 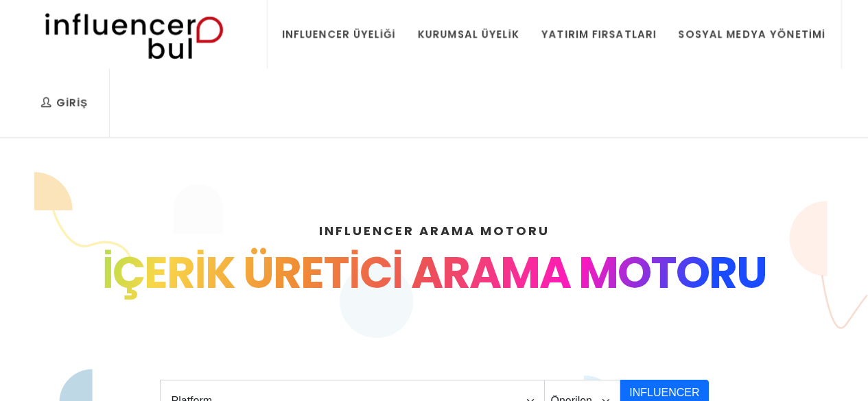 What do you see at coordinates (339, 34) in the screenshot?
I see `div: Influencer Üyeliği` at bounding box center [339, 34].